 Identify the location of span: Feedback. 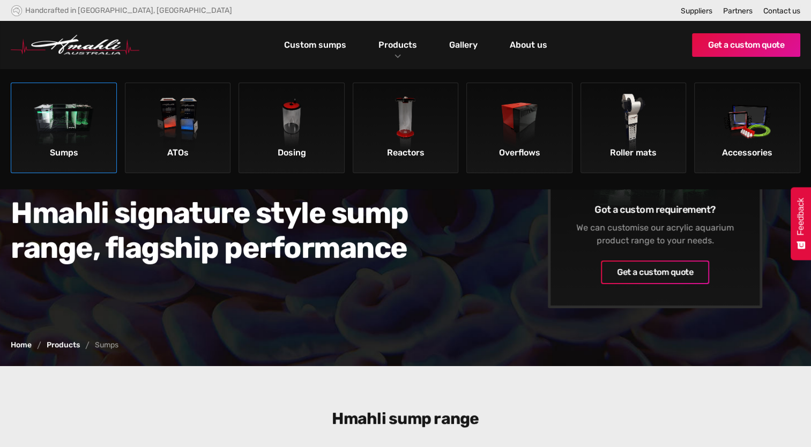
(801, 217).